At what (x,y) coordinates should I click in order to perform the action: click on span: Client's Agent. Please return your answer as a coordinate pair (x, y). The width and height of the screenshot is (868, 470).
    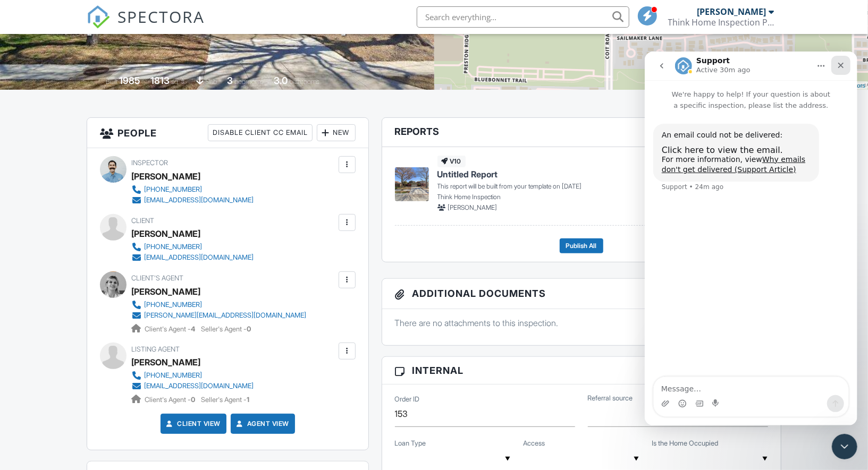
    Looking at the image, I should click on (157, 278).